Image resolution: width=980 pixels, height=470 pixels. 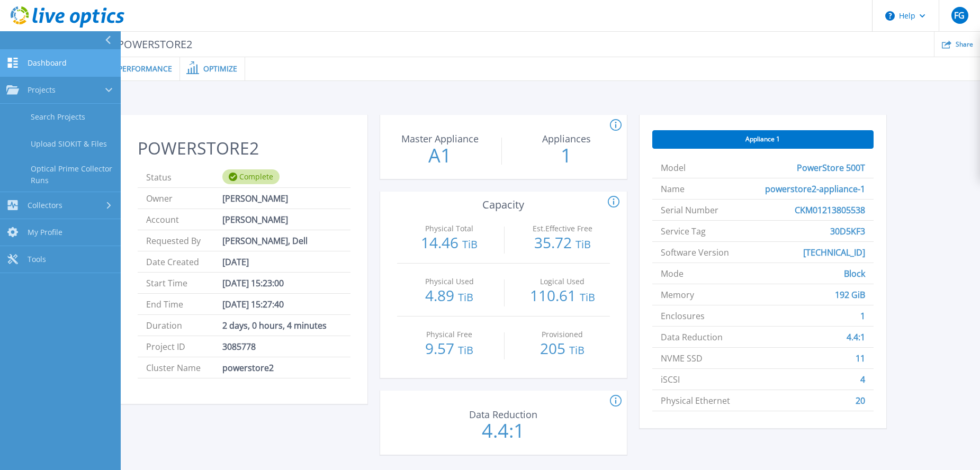 I want to click on span: Account, so click(x=184, y=219).